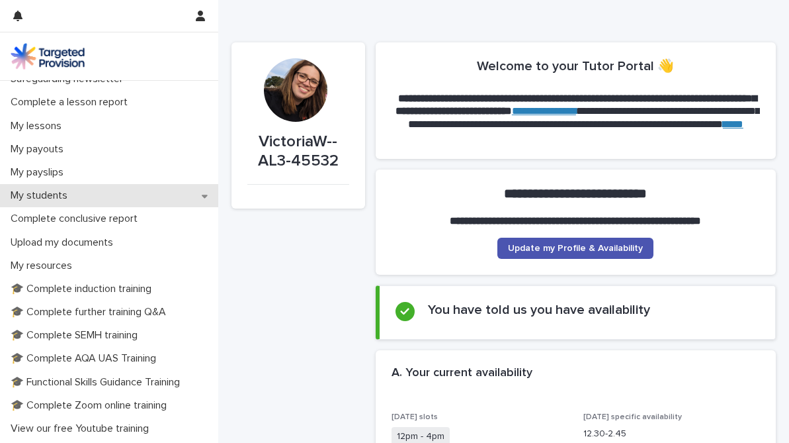 This screenshot has height=443, width=789. Describe the element at coordinates (77, 335) in the screenshot. I see `p: 🎓 Complete SEMH training` at that location.